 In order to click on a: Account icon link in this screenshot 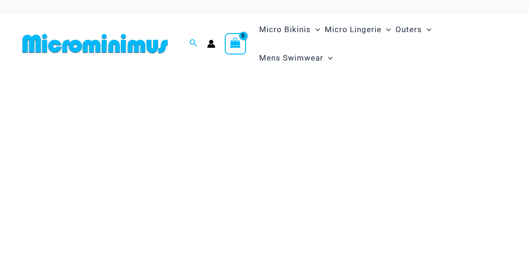, I will do `click(211, 44)`.